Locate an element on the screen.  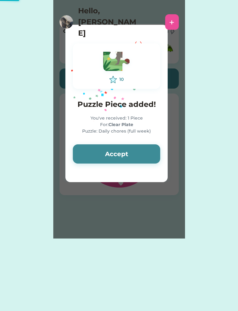
div: You've received: 1 Piece For: Puzzle: Daily chores (full week) is located at coordinates (117, 125).